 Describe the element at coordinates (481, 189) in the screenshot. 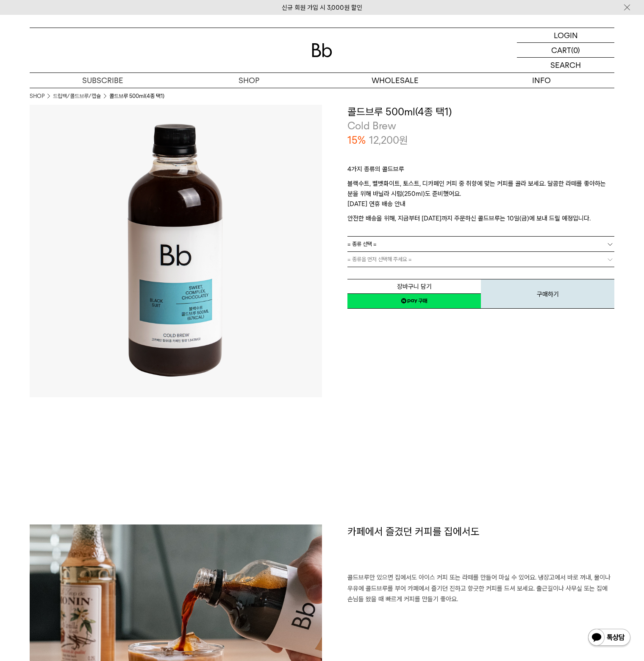

I see `p: 블랙수트, 벨벳화이트, 토스트, 디카페인 커피 중 취향에 맞는 커피를 골라 보세요. 달콤한 라떼를 좋아하는 분을 위해 바닐라 시럽(250ml)도 준비했어요.` at that location.